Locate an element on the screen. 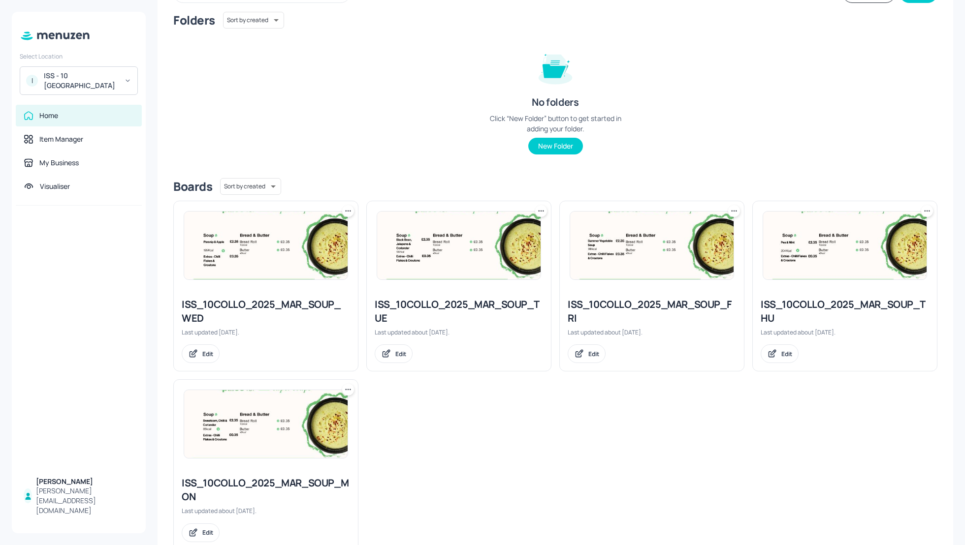 Image resolution: width=965 pixels, height=545 pixels. img: 2025-08-27-17562842805191im1h0r6sw7.jpeg is located at coordinates (266, 246).